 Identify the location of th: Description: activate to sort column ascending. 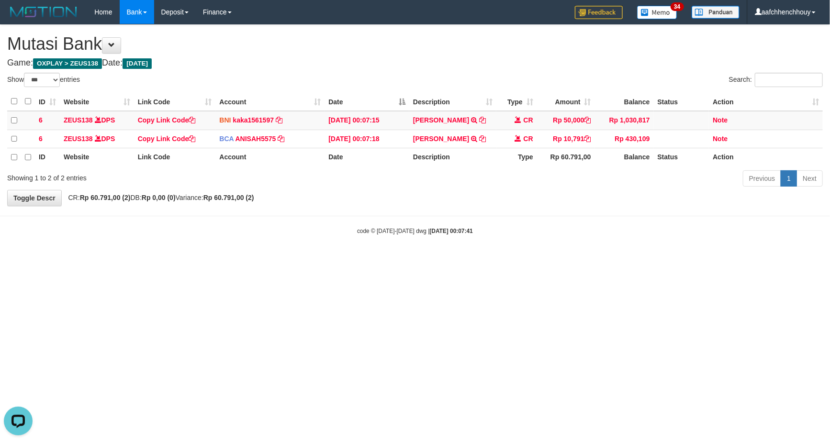
(453, 102).